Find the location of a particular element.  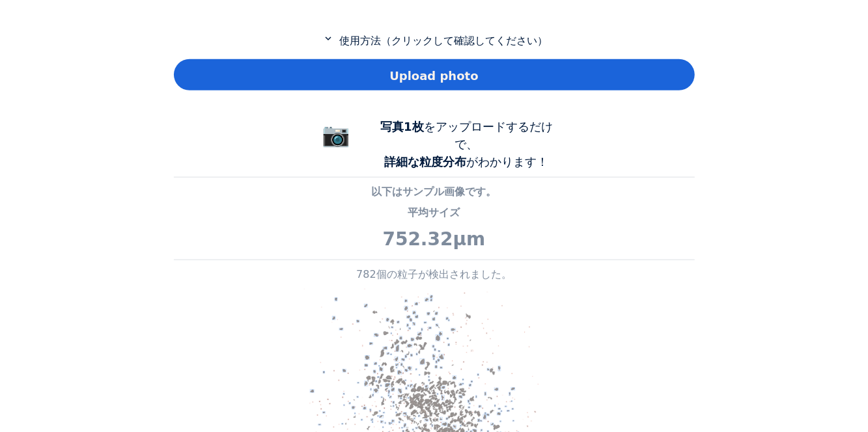

p: 使用方法（クリックして確認してください） is located at coordinates (434, 40).